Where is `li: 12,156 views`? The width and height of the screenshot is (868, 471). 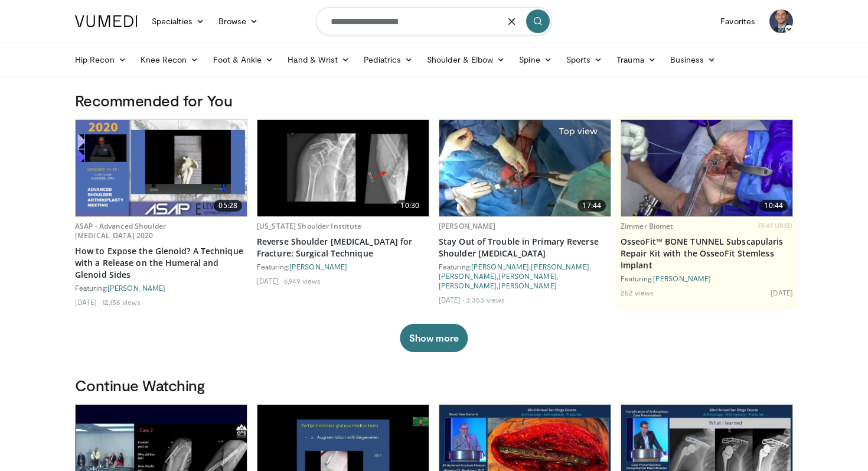 li: 12,156 views is located at coordinates (121, 302).